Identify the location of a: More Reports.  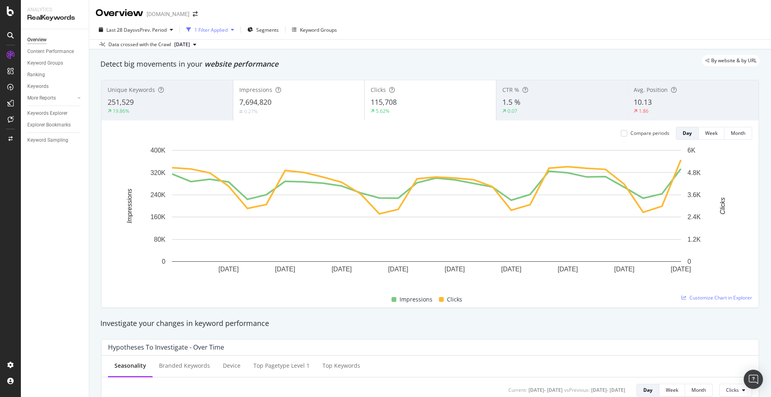
(51, 98).